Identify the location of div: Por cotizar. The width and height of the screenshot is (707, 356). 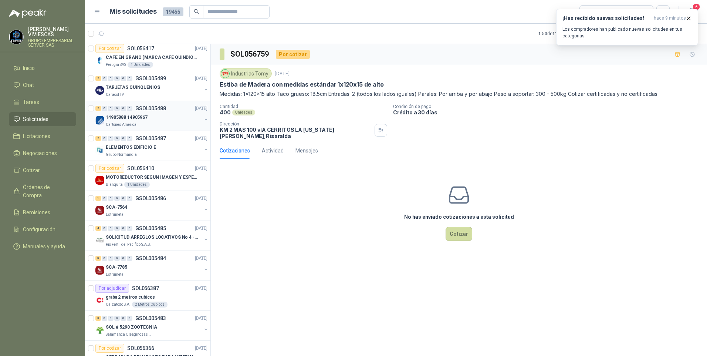
(110, 348).